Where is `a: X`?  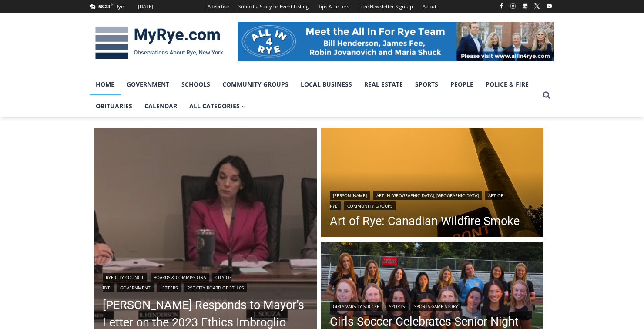
a: X is located at coordinates (537, 6).